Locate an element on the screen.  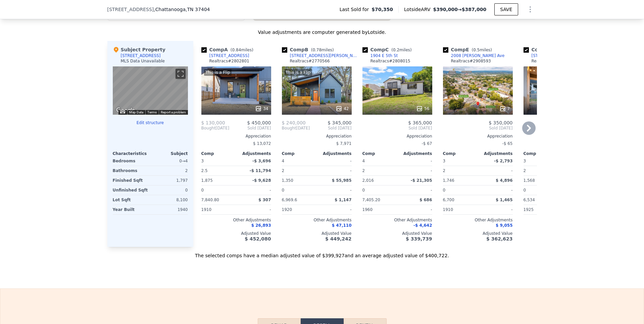
a: Open this area in Google Maps (opens a new window) is located at coordinates (126, 110).